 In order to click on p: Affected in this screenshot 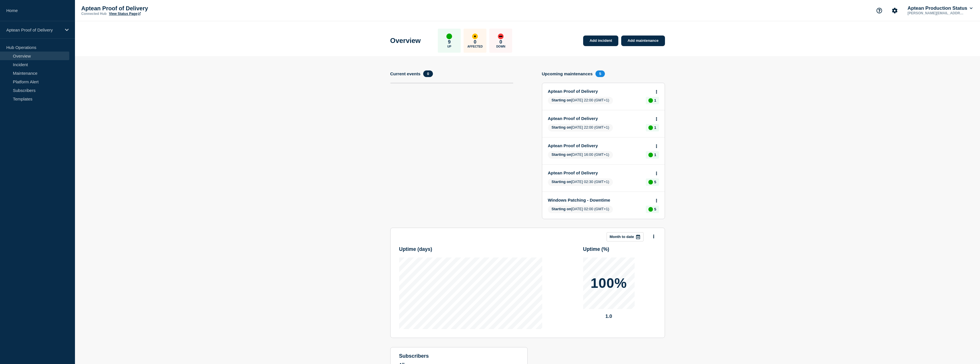, I will do `click(475, 46)`.